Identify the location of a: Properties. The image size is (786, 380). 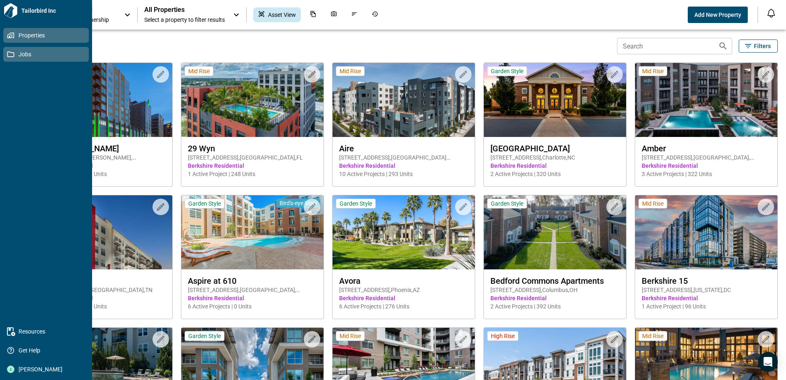
(46, 35).